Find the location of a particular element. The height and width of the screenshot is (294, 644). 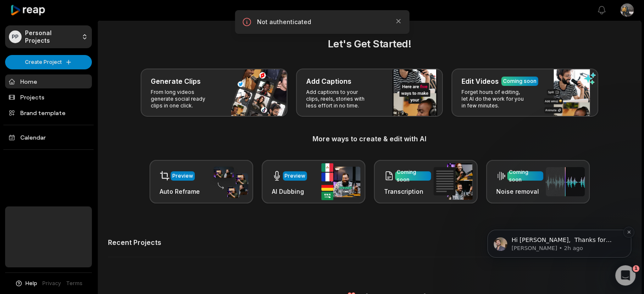

p: Personal Projects is located at coordinates (51, 37).